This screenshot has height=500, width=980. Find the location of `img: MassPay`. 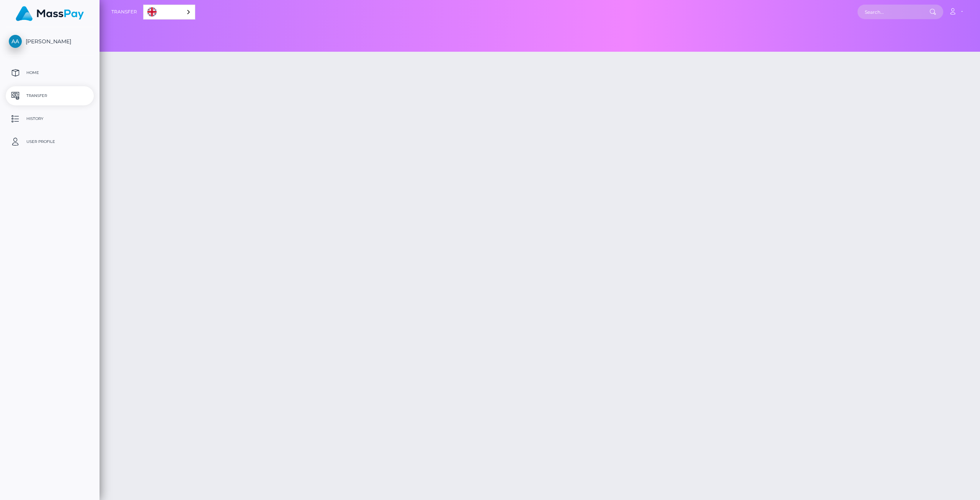

img: MassPay is located at coordinates (50, 13).